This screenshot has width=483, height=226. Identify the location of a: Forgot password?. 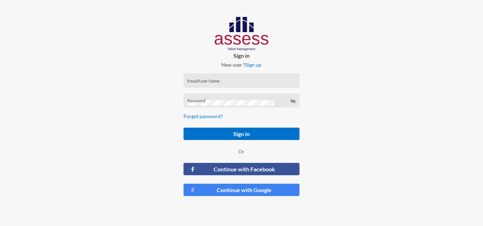
(203, 116).